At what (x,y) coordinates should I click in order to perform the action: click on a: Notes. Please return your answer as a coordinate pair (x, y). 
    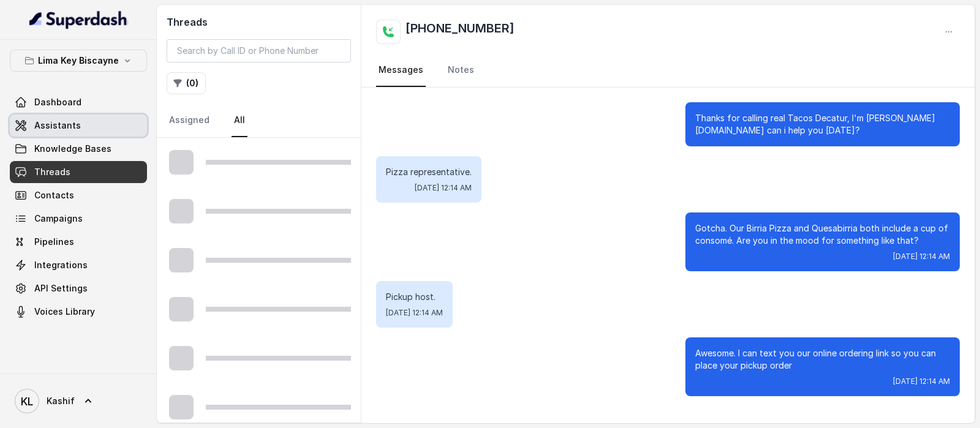
    Looking at the image, I should click on (461, 70).